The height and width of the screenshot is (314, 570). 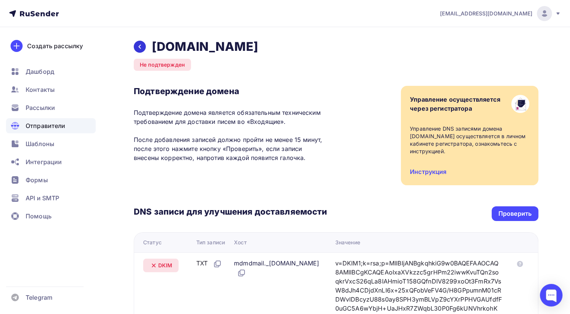 I want to click on div: Статус, so click(x=152, y=243).